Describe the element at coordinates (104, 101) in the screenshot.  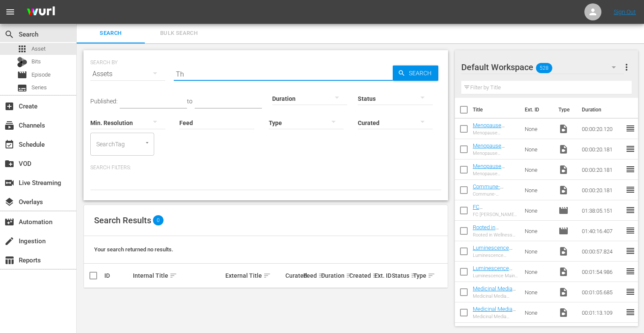
I see `span: Published:` at that location.